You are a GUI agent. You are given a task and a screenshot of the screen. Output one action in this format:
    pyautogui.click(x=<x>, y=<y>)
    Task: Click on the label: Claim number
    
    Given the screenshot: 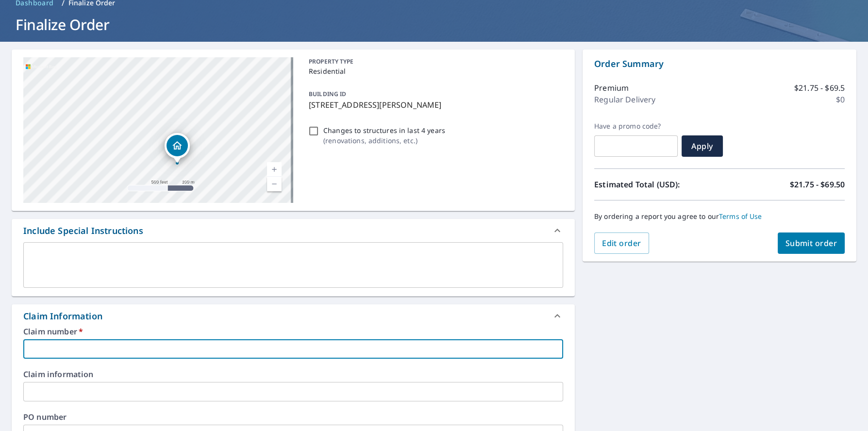 What is the action you would take?
    pyautogui.click(x=293, y=332)
    